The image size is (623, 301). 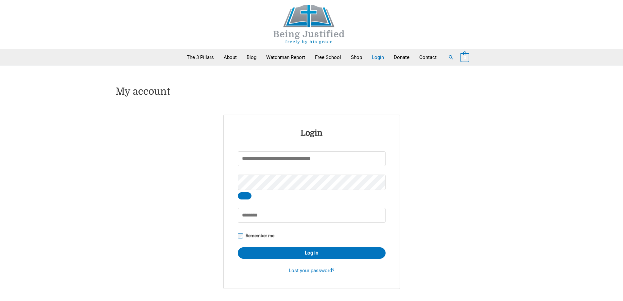 I want to click on a: Shop, so click(x=357, y=57).